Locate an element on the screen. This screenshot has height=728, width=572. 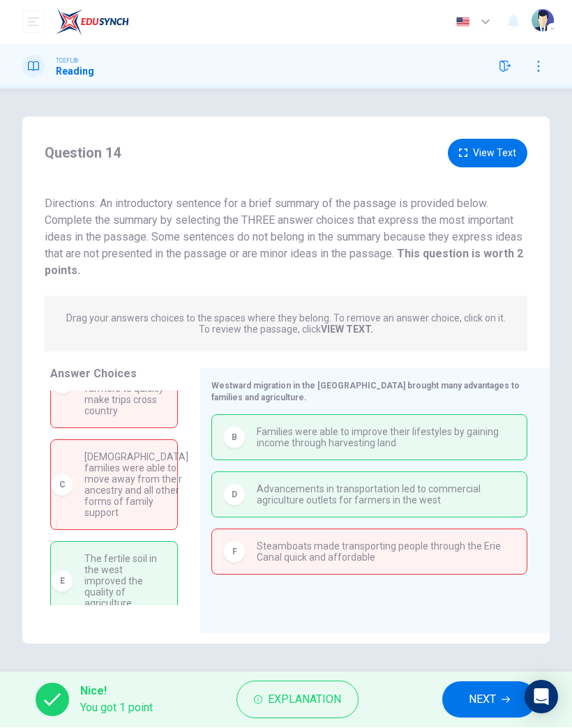
span: NEXT is located at coordinates (482, 700).